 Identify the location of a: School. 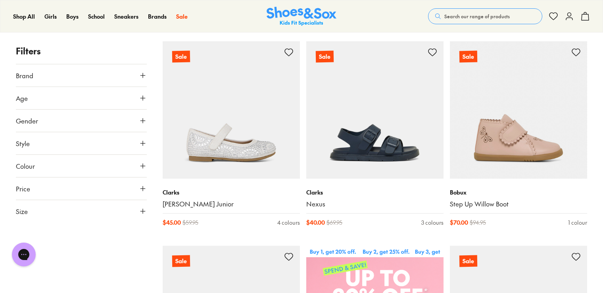
(96, 16).